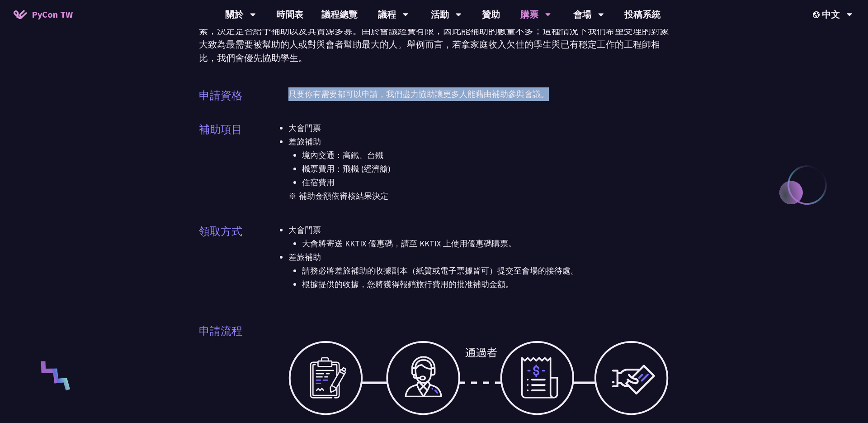  Describe the element at coordinates (817, 14) in the screenshot. I see `img: Locale Icon` at that location.